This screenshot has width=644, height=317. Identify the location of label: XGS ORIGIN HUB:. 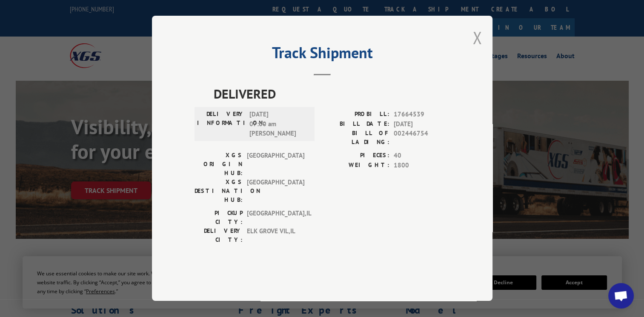
(218, 164).